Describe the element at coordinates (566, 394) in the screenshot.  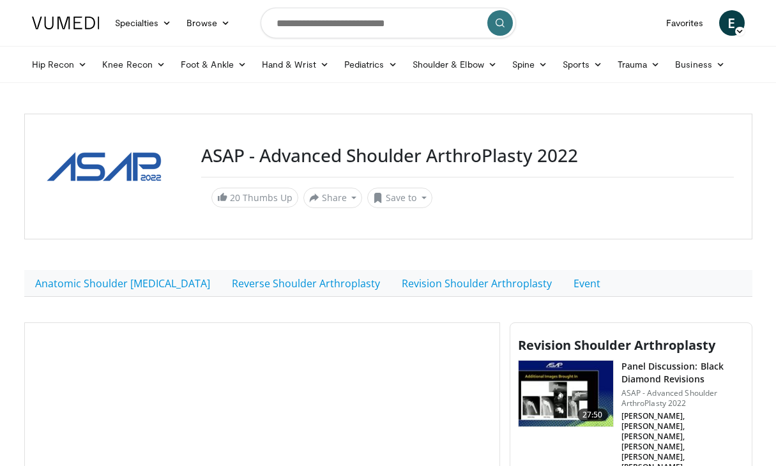
I see `img: 64ca712b-5bbc-406b-8c23-e81de6ec3aea.150x105_q85_crop-smart_upscale.jpg` at that location.